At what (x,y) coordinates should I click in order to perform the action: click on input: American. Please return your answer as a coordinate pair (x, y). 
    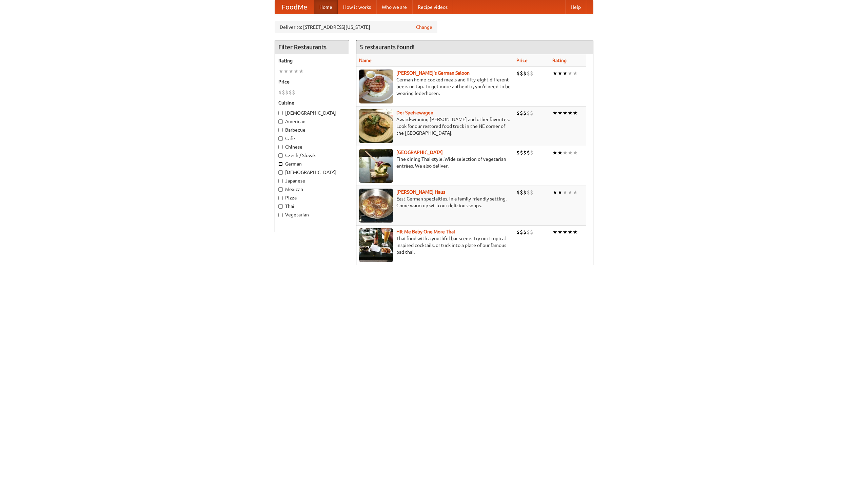
    Looking at the image, I should click on (280, 122).